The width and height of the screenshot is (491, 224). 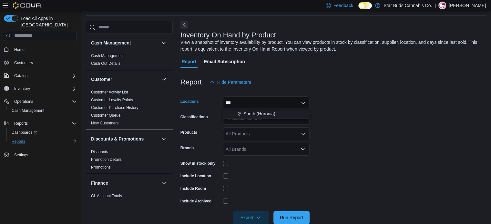 What do you see at coordinates (291, 218) in the screenshot?
I see `span: Run Report` at bounding box center [291, 218].